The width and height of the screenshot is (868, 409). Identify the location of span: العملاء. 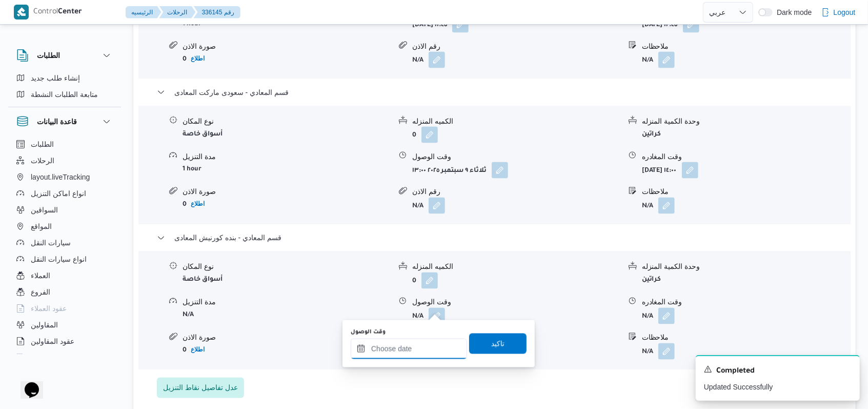
(40, 275).